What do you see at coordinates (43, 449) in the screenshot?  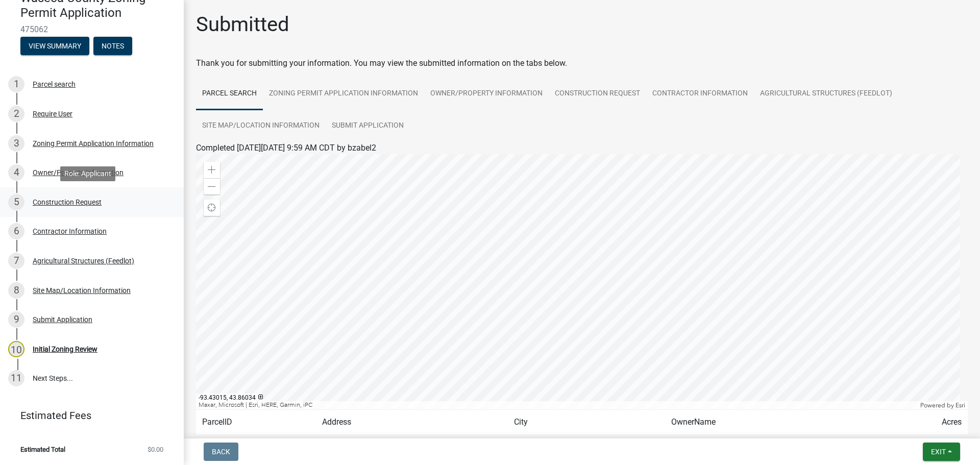 I see `span: Estimated Total` at bounding box center [43, 449].